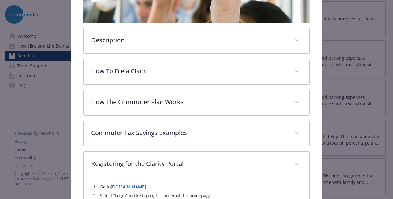 This screenshot has width=393, height=199. Describe the element at coordinates (189, 71) in the screenshot. I see `p: How To File a Claim` at that location.